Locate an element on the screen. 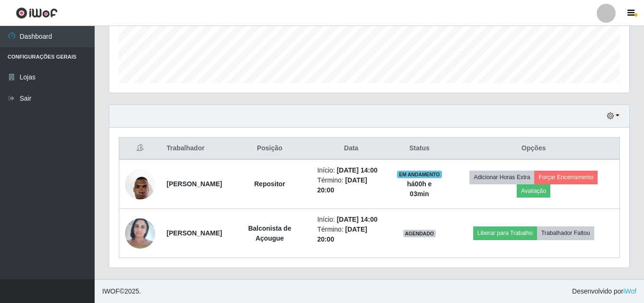  img: CoreUI Logo is located at coordinates (37, 13).